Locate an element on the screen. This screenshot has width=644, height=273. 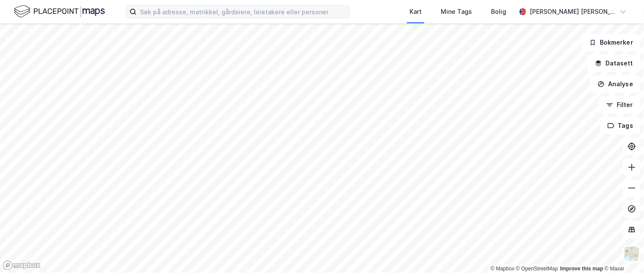
img: logo.f888ab2527a4732fd821a326f86c7f29.svg is located at coordinates (59, 11).